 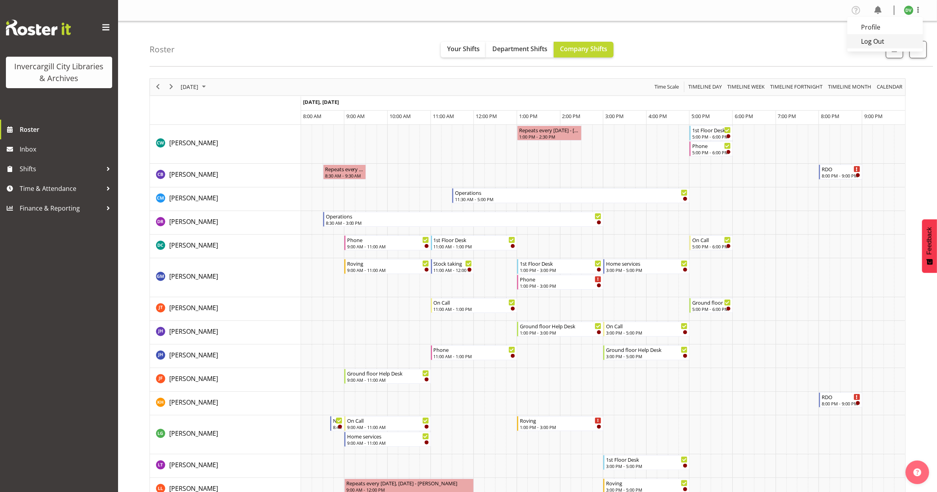 What do you see at coordinates (571, 116) in the screenshot?
I see `span: 2:00 PM` at bounding box center [571, 116].